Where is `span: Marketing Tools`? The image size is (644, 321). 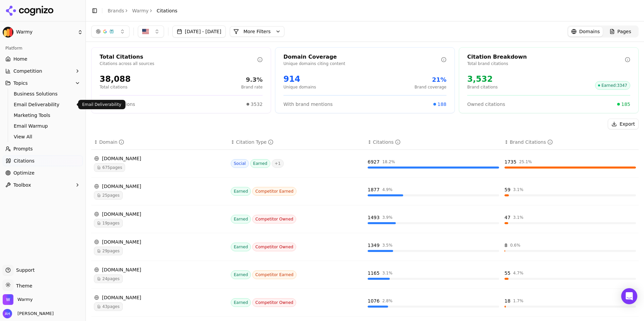
span: Marketing Tools is located at coordinates (43, 115).